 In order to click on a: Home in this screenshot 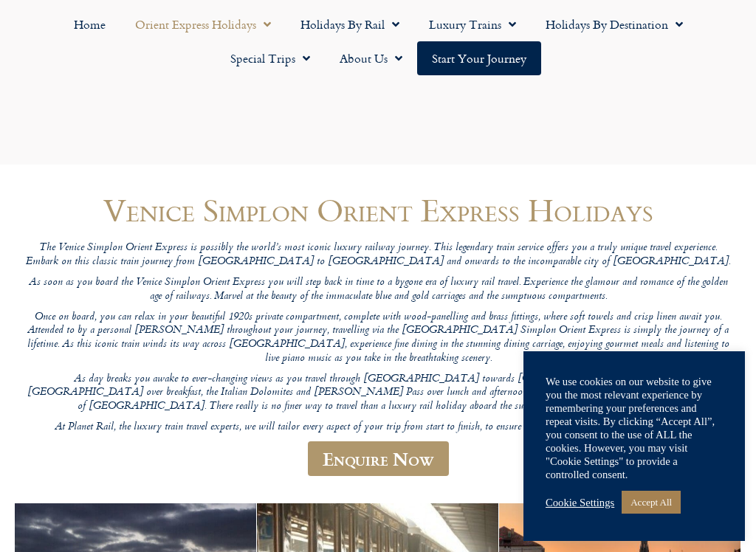, I will do `click(89, 25)`.